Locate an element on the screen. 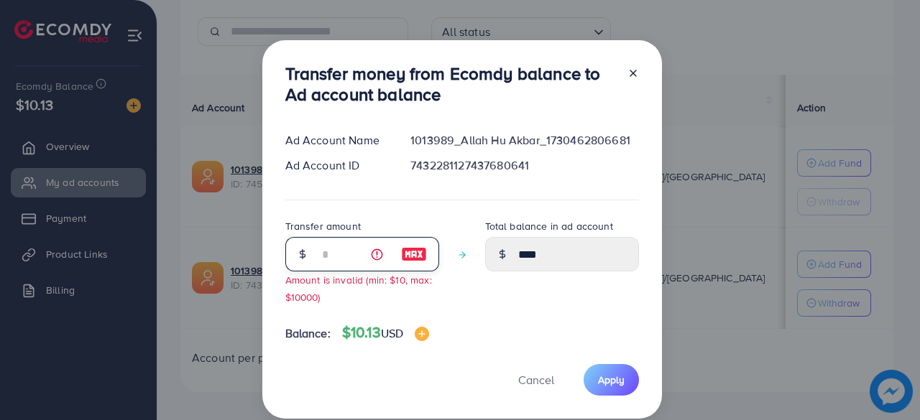 Image resolution: width=920 pixels, height=420 pixels. span: USD is located at coordinates (392, 333).